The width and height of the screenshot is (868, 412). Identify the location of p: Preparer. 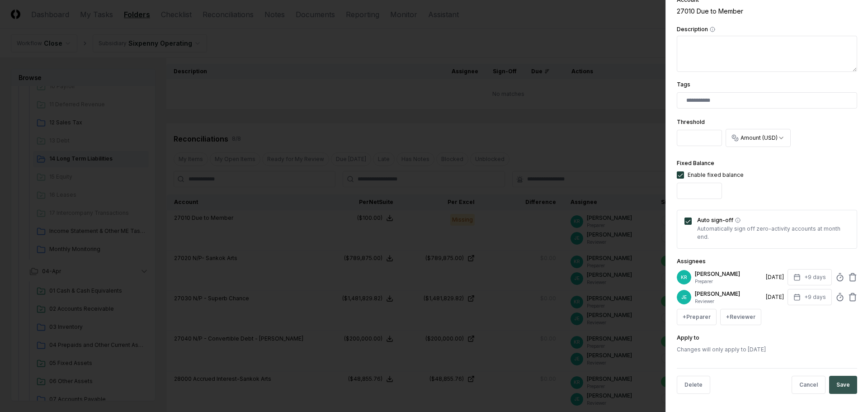
(728, 281).